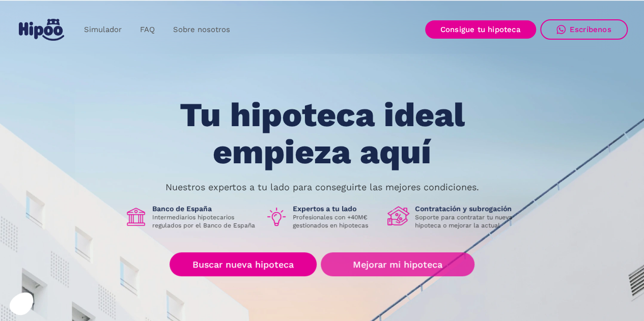  What do you see at coordinates (147, 29) in the screenshot?
I see `a: FAQ` at bounding box center [147, 29].